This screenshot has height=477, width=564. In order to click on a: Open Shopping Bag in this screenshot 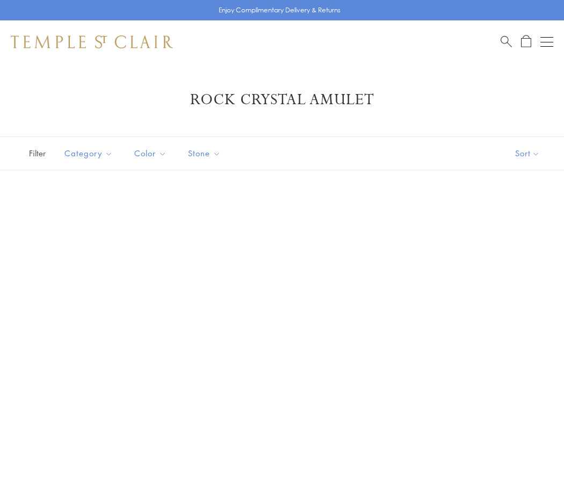, I will do `click(526, 41)`.